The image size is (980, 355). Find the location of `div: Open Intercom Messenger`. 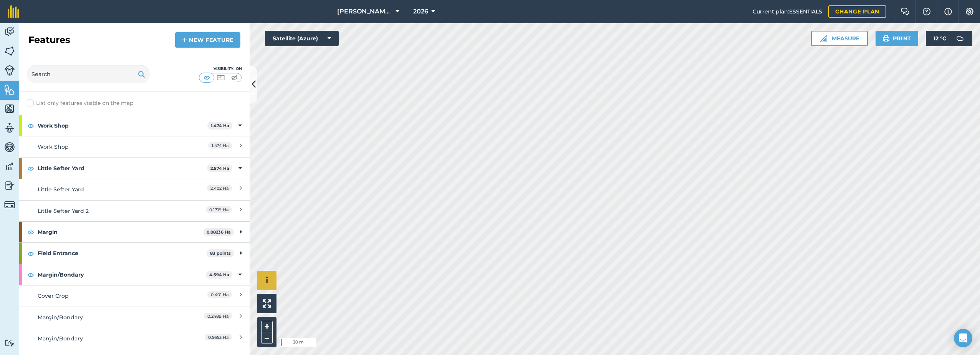

div: Open Intercom Messenger is located at coordinates (963, 338).